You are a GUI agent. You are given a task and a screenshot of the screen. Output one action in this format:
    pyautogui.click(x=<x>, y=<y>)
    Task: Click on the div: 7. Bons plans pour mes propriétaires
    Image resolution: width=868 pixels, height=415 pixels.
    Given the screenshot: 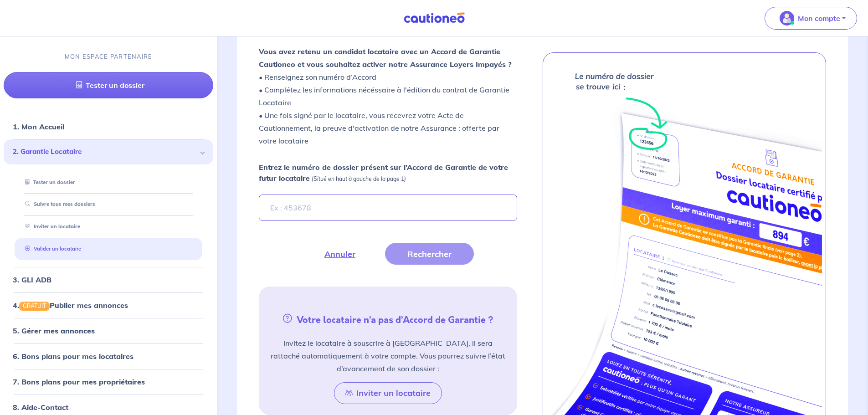 What is the action you would take?
    pyautogui.click(x=108, y=382)
    